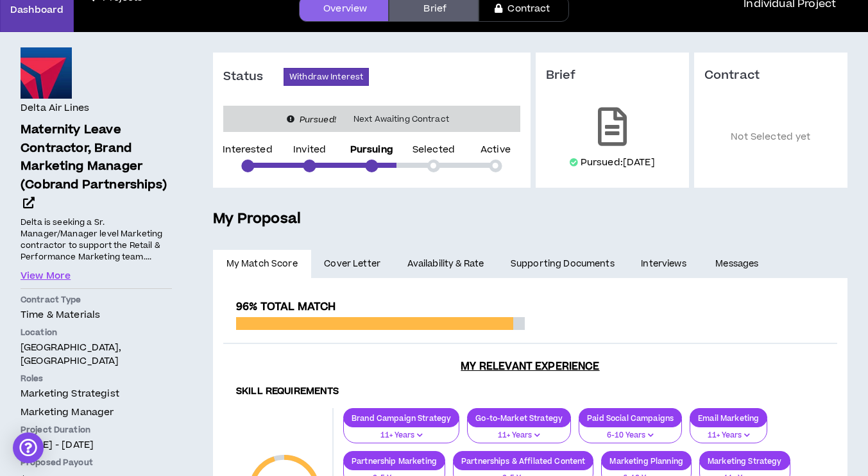 The height and width of the screenshot is (476, 868). What do you see at coordinates (372, 150) in the screenshot?
I see `p: Pursuing` at bounding box center [372, 150].